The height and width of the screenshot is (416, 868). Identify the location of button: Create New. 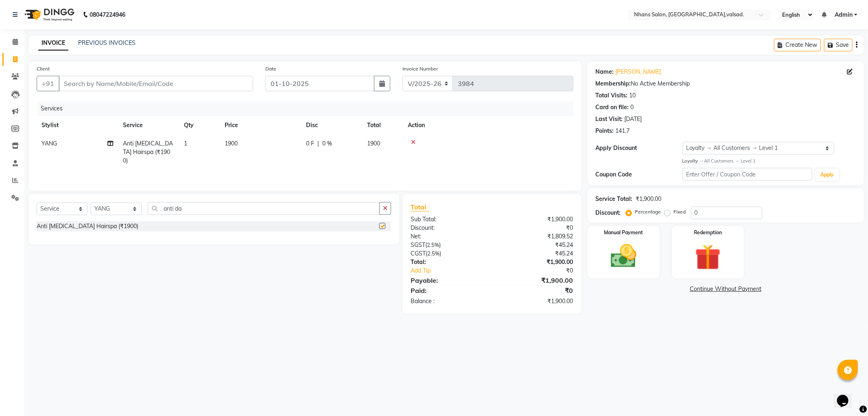
(798, 45).